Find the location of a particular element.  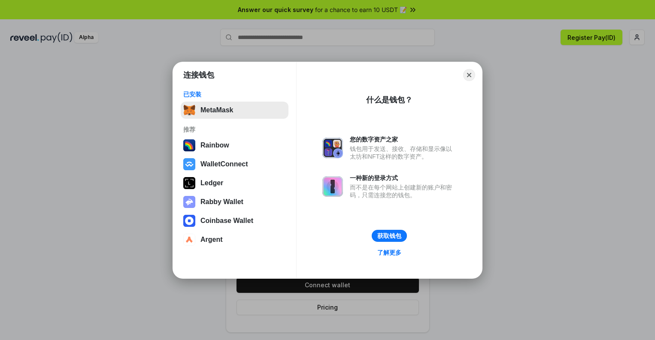

div: 了解更多 is located at coordinates (389, 253).